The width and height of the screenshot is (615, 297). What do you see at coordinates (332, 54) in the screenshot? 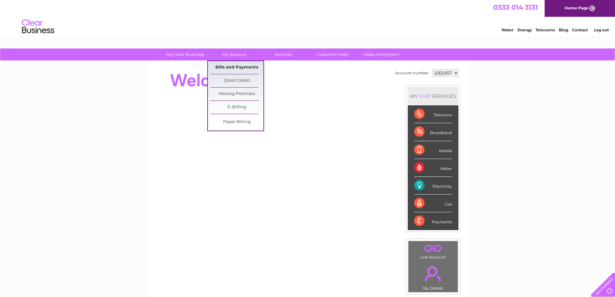
I see `a: Customer Help` at bounding box center [332, 54].